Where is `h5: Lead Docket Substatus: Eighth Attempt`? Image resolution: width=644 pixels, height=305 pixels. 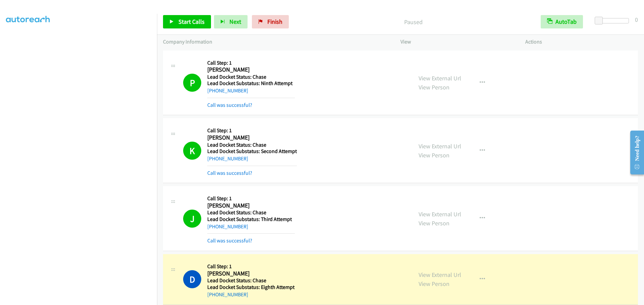 h5: Lead Docket Substatus: Eighth Attempt is located at coordinates (251, 288).